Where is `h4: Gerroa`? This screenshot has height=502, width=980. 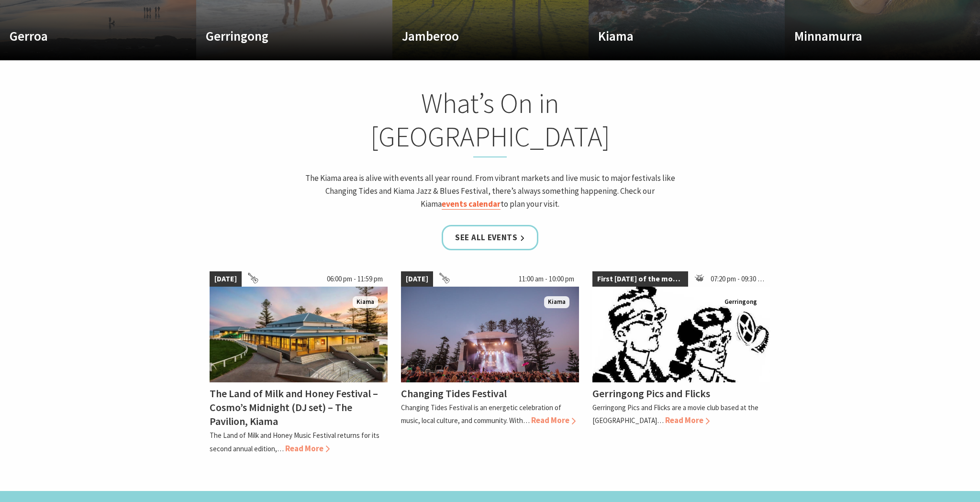
h4: Gerroa is located at coordinates (83, 36).